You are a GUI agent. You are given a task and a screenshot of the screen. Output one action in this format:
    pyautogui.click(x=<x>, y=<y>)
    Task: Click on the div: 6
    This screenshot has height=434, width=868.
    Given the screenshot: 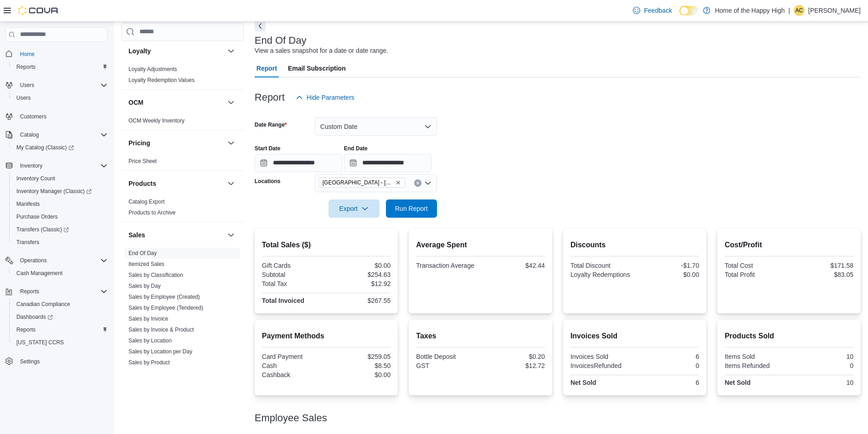 What is the action you would take?
    pyautogui.click(x=668, y=382)
    